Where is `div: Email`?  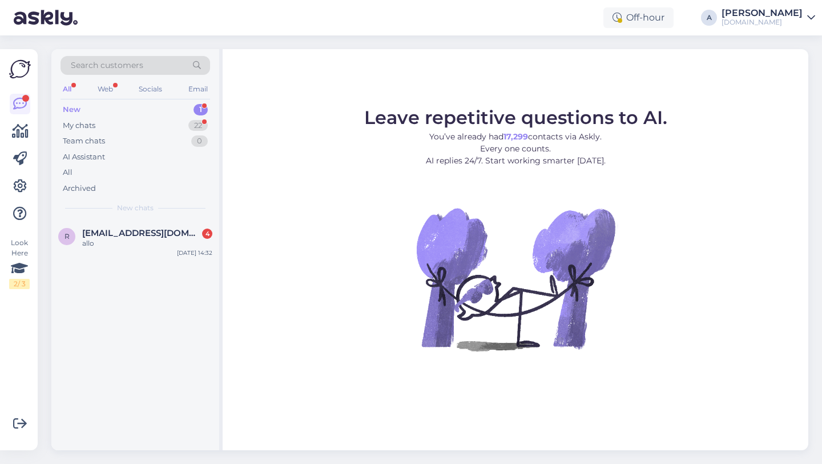
div: Email is located at coordinates (198, 89).